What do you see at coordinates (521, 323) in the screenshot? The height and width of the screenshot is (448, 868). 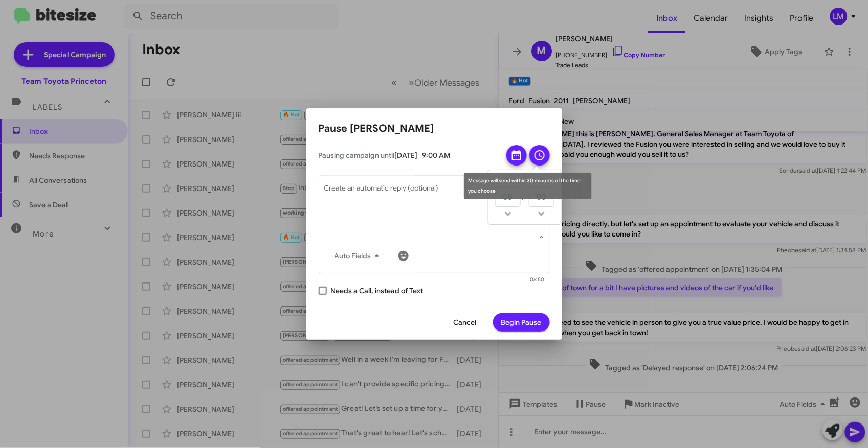 I see `button: Begin Pause` at bounding box center [521, 323].